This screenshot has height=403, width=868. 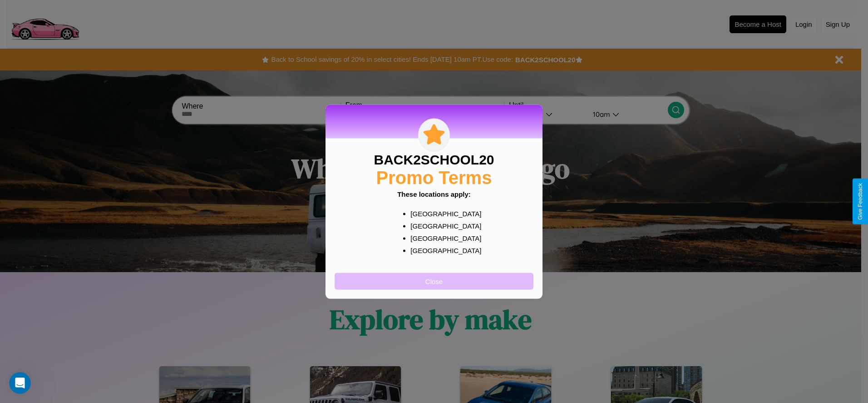 I want to click on div: Give Feedback, so click(x=860, y=201).